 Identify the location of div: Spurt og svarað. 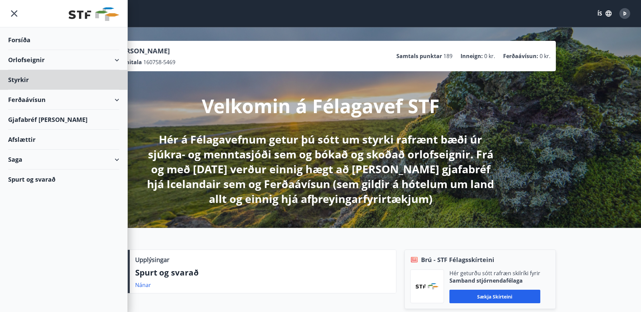
(64, 180).